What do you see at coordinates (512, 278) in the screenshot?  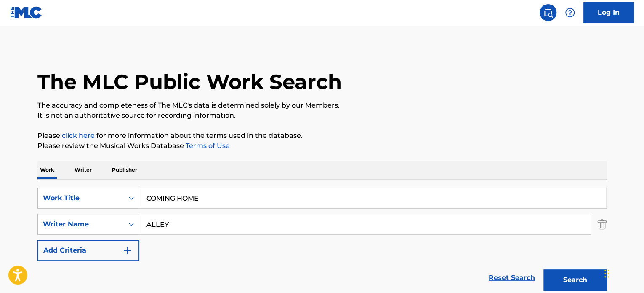 I see `a: Reset Search` at bounding box center [512, 278].